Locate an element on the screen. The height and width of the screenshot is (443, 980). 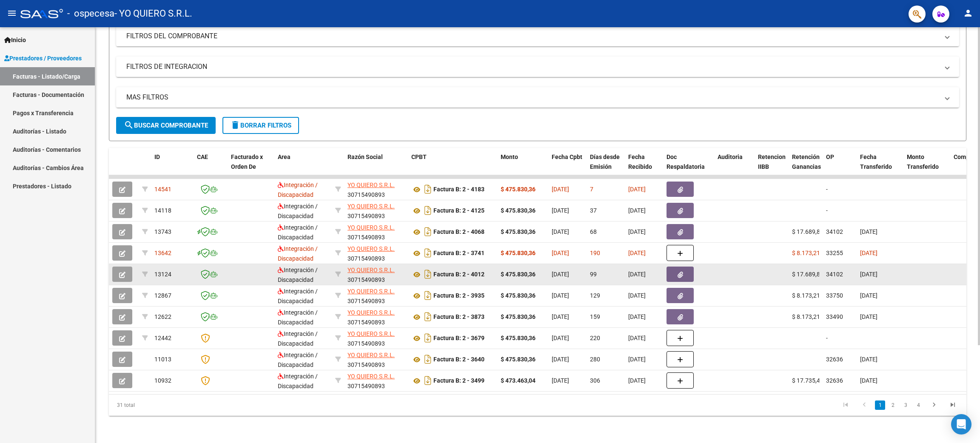
datatable-header-cell: Retención Ganancias is located at coordinates (806, 166).